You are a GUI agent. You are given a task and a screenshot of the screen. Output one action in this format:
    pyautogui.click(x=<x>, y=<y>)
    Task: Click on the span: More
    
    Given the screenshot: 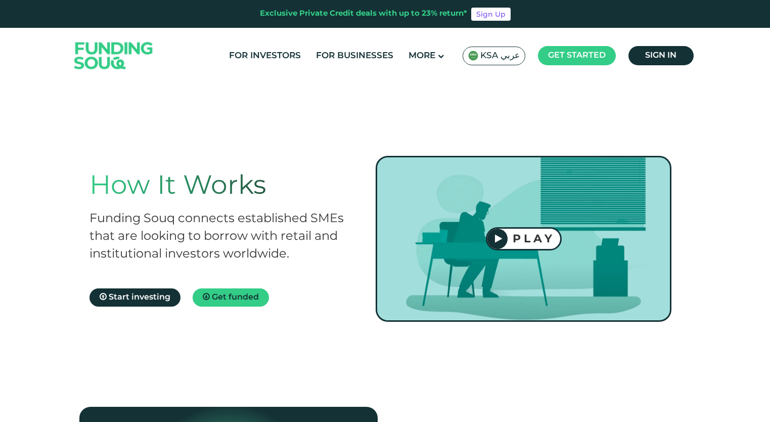 What is the action you would take?
    pyautogui.click(x=422, y=56)
    